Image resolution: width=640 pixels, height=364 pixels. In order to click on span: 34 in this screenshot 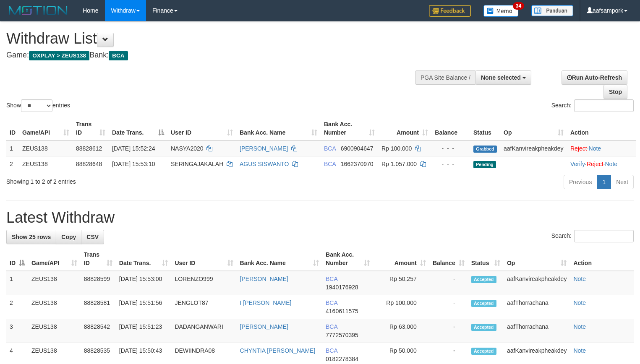, I will do `click(518, 6)`.